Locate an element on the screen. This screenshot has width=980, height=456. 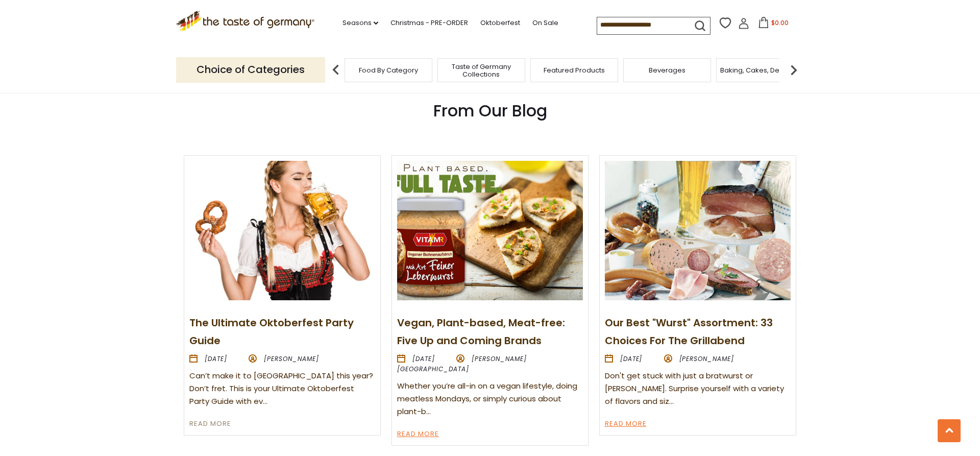
button: $0.00 is located at coordinates (773, 25).